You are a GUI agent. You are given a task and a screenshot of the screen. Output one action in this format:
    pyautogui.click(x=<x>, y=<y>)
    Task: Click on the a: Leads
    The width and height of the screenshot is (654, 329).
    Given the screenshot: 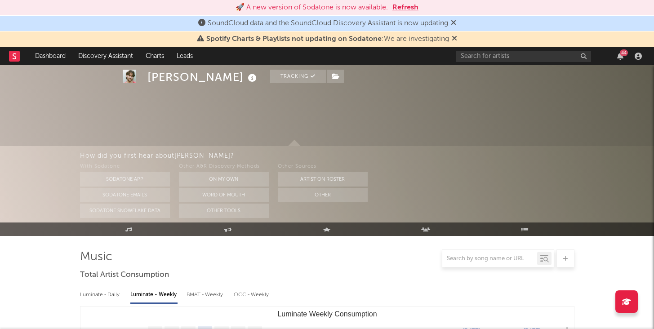 What is the action you would take?
    pyautogui.click(x=185, y=56)
    